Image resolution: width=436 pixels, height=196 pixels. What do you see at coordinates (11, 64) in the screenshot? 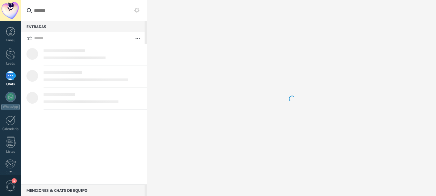
I see `div: Leads` at bounding box center [11, 64].